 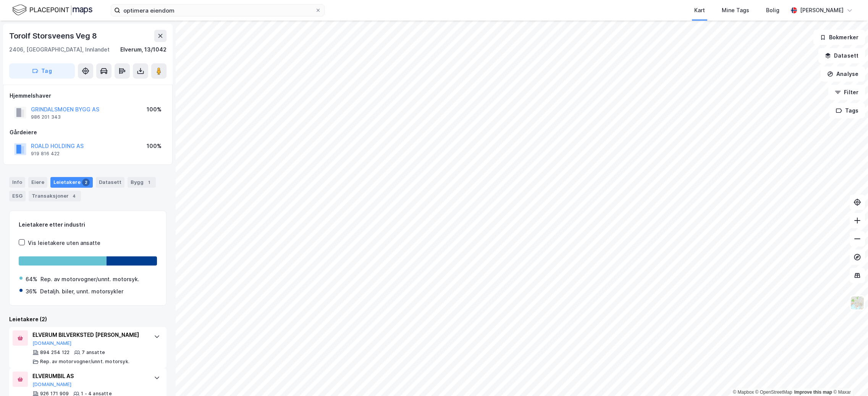 I want to click on div: ESG, so click(x=17, y=196).